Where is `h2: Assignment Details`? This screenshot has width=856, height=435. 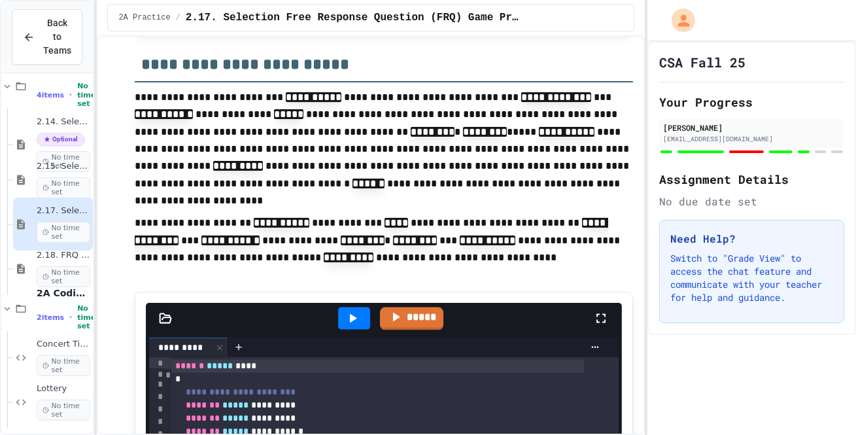 h2: Assignment Details is located at coordinates (751, 179).